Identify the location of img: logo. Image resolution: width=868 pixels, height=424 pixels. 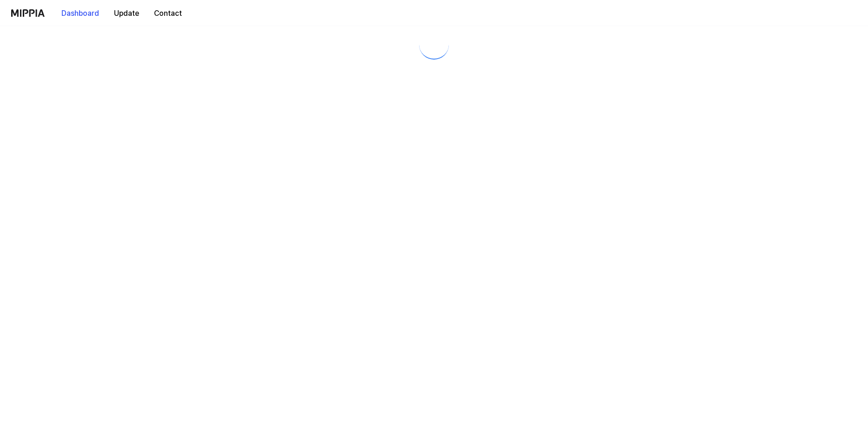
(28, 13).